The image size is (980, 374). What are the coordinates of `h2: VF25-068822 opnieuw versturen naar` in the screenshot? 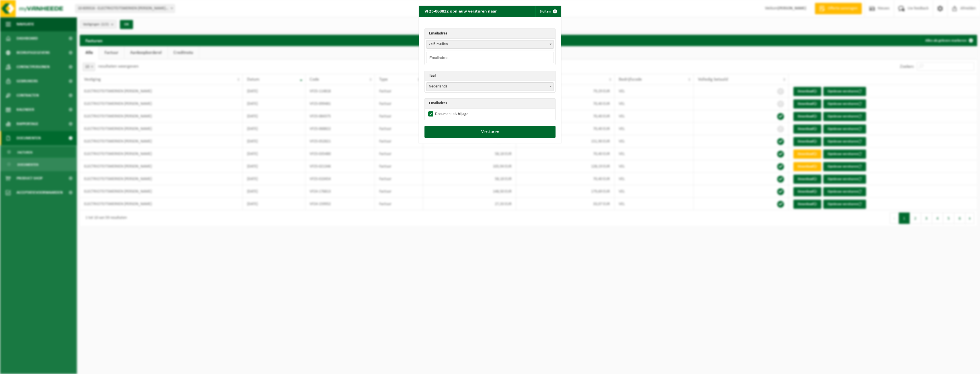 It's located at (461, 11).